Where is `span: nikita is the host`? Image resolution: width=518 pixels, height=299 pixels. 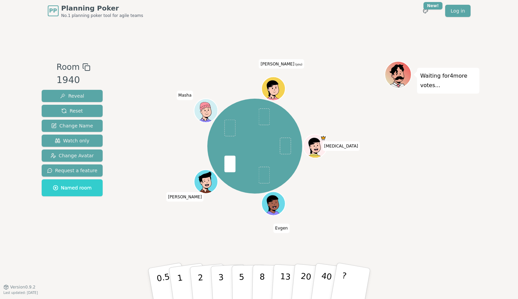 span: nikita is the host is located at coordinates (324, 138).